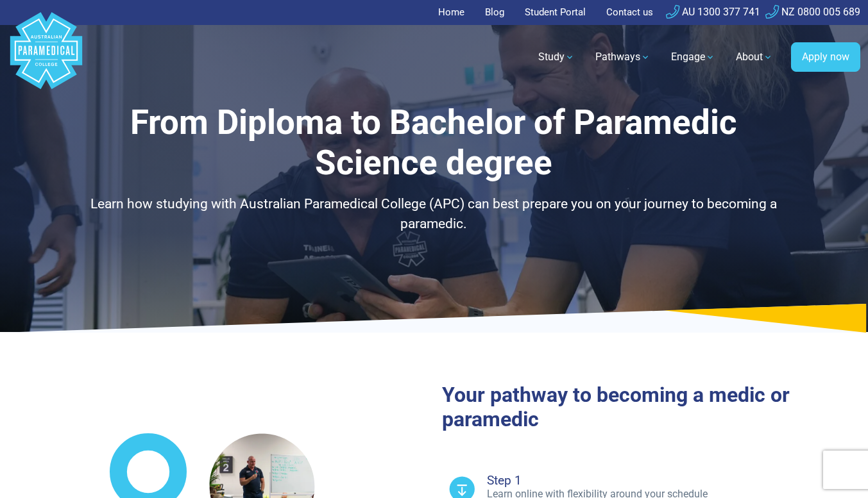  I want to click on a: Pathways, so click(623, 57).